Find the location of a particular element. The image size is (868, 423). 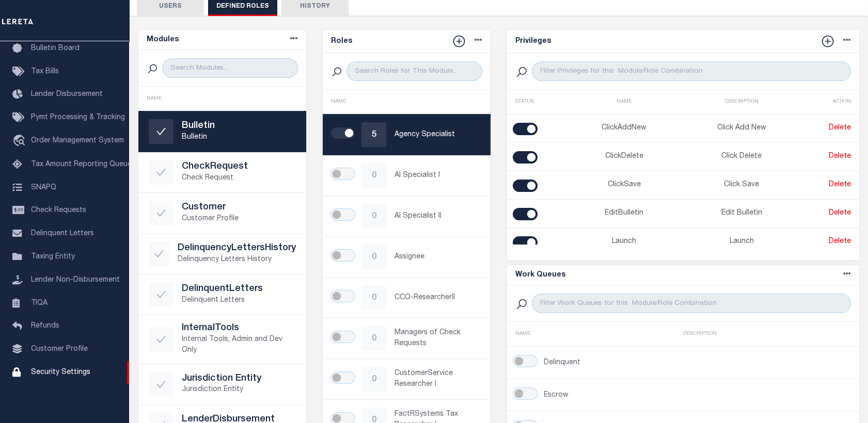

a: BulletinBulletin is located at coordinates (222, 131).